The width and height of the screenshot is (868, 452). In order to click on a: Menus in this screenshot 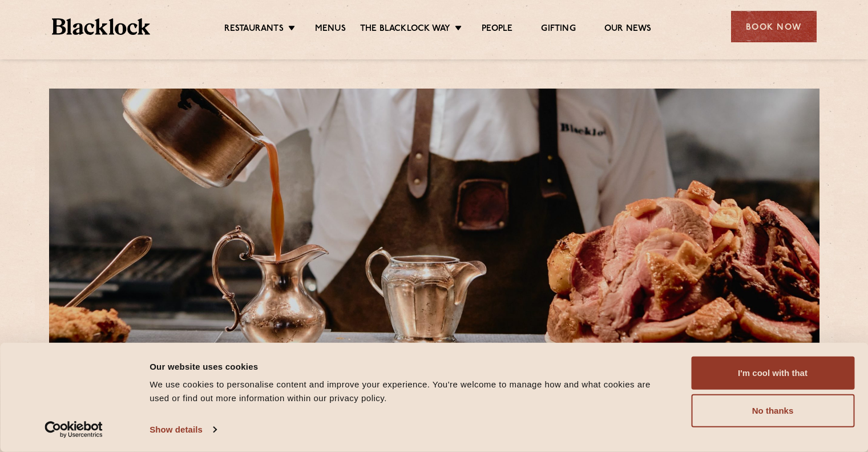, I will do `click(330, 30)`.